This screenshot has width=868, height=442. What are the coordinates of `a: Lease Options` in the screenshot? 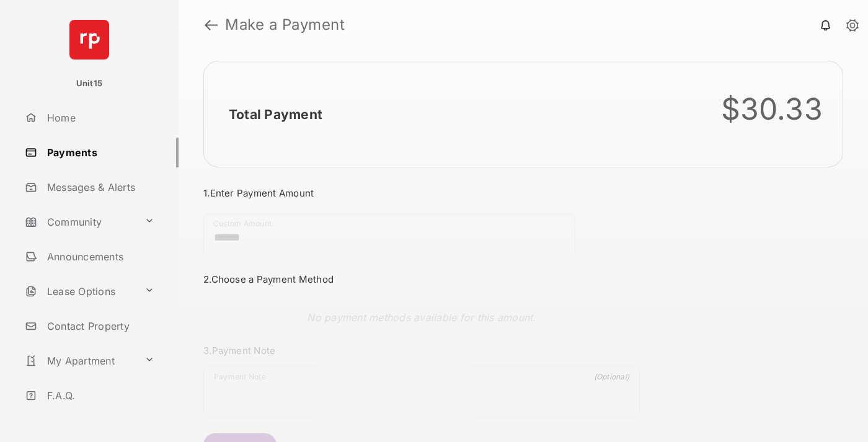 It's located at (80, 291).